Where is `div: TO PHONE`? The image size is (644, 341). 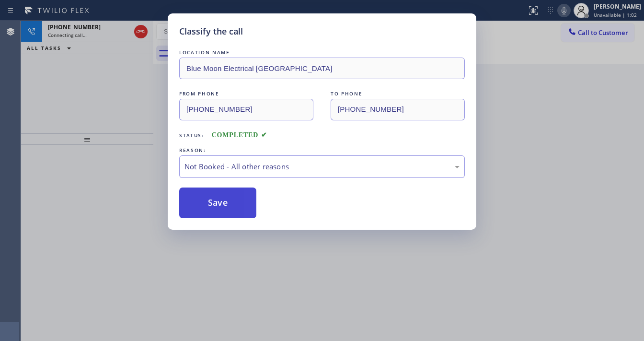 div: TO PHONE is located at coordinates (398, 94).